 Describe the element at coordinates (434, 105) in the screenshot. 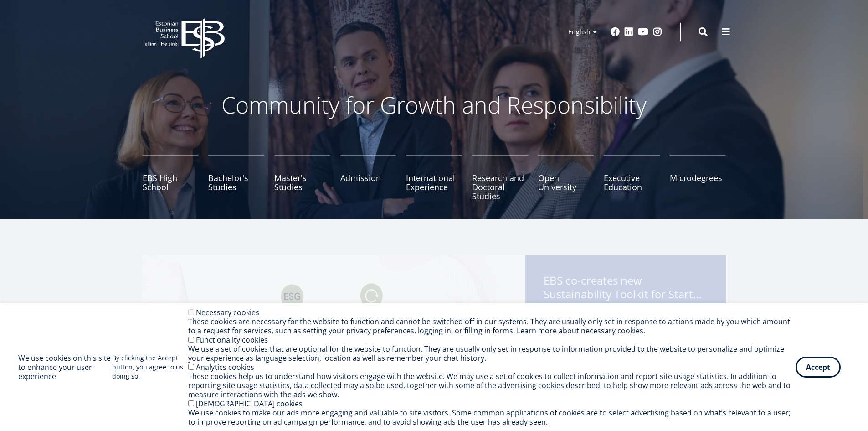

I see `p: Community for Growth and Responsibility` at that location.